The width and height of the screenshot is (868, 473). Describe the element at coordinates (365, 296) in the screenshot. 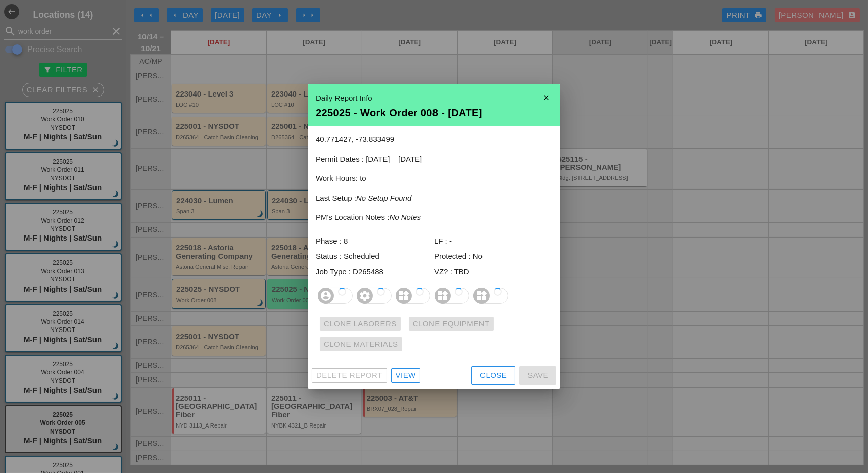

I see `i: settings` at that location.